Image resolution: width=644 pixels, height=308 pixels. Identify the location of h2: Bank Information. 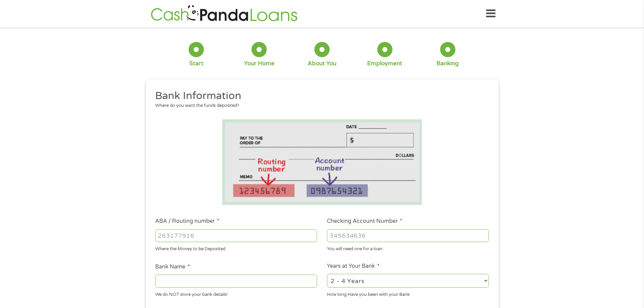
(320, 96).